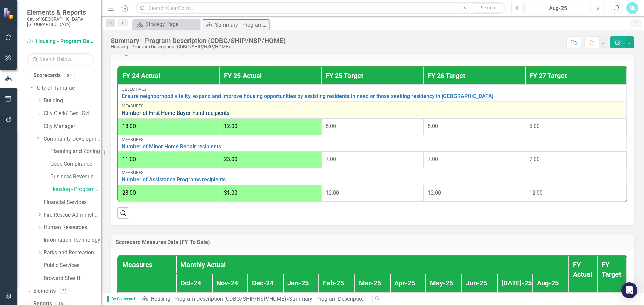 The width and height of the screenshot is (644, 305). What do you see at coordinates (44, 291) in the screenshot?
I see `a: Elements` at bounding box center [44, 291].